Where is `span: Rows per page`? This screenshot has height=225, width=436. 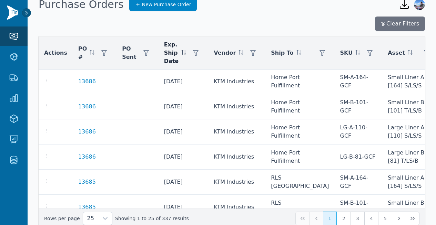 span: Rows per page is located at coordinates (91, 219).